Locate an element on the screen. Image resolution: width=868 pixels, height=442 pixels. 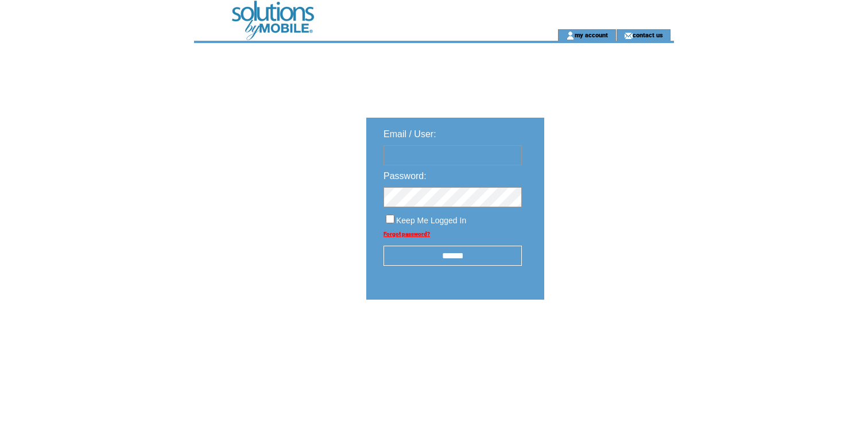
span: Keep Me Logged In is located at coordinates (431, 220).